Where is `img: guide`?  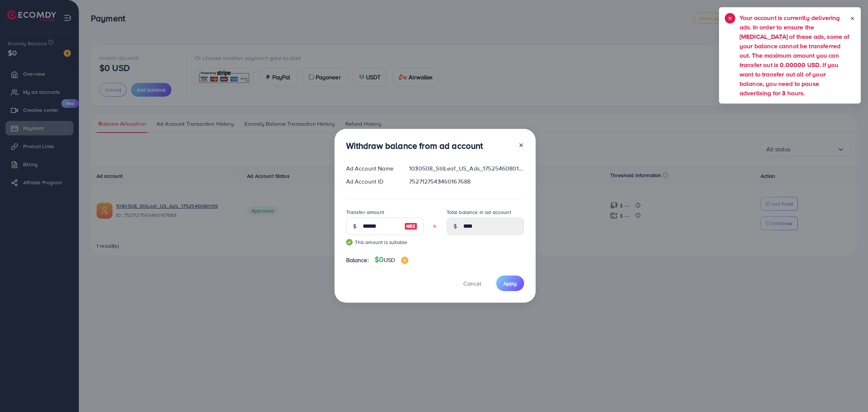 img: guide is located at coordinates (349, 242).